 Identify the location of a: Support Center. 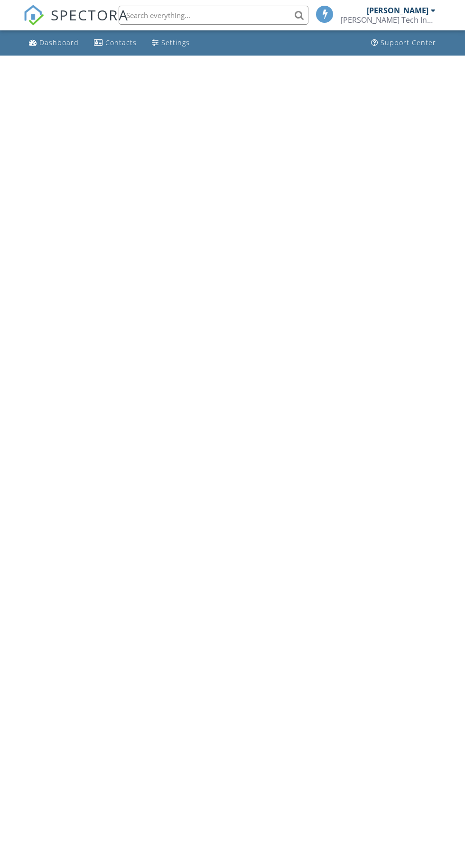
(403, 43).